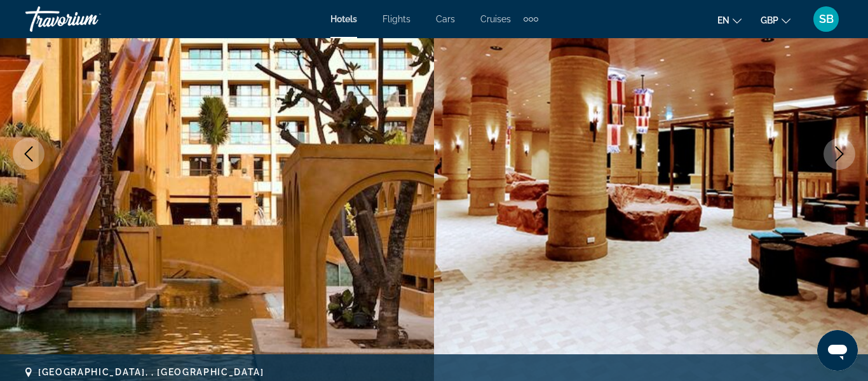 The width and height of the screenshot is (868, 381). I want to click on span: Cars, so click(445, 19).